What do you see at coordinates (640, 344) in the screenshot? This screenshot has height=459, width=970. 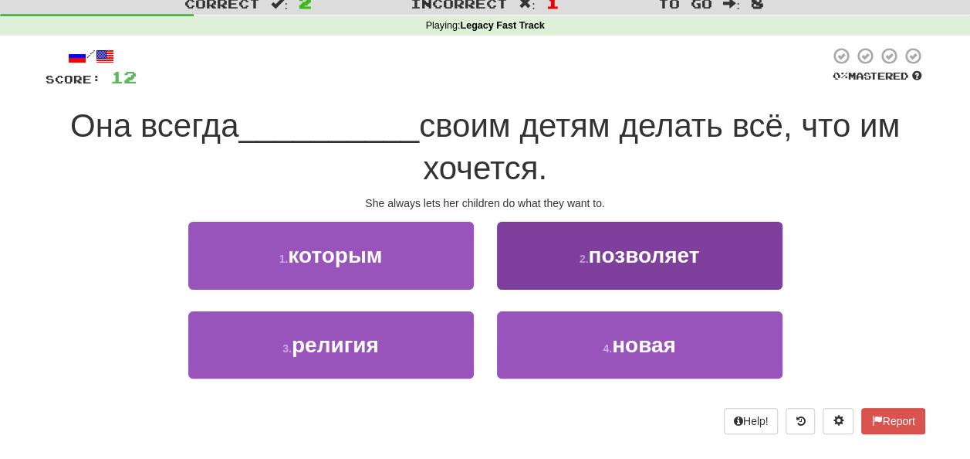 I see `button: 4.новая` at bounding box center [640, 344].